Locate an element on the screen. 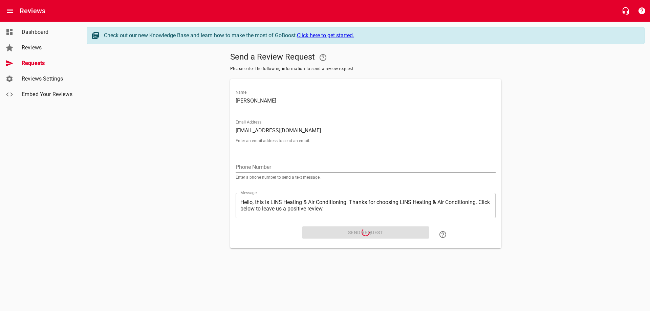 The width and height of the screenshot is (650, 311). a: Click here to get started. is located at coordinates (325, 35).